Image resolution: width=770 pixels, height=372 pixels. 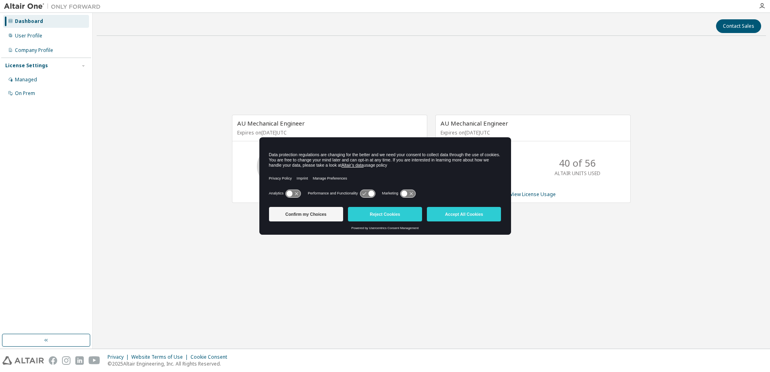 What do you see at coordinates (23, 360) in the screenshot?
I see `img: altair_logo.svg` at bounding box center [23, 360].